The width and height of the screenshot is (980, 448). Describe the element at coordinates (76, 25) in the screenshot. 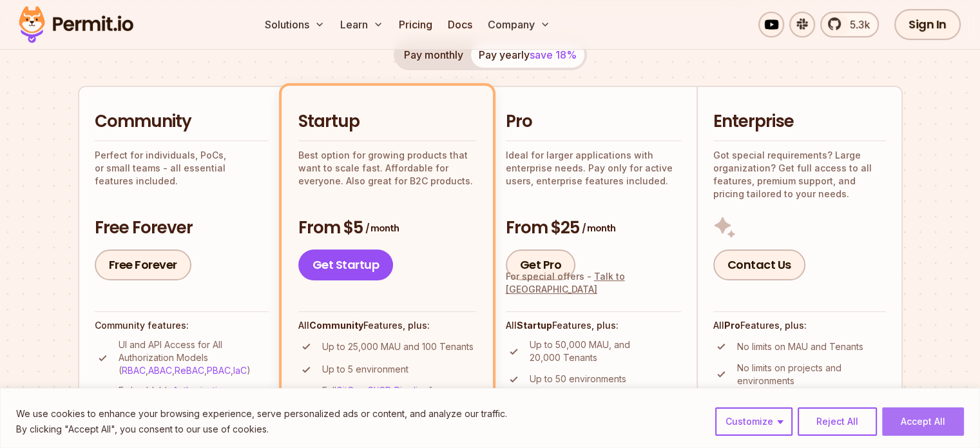

I see `img: Permit logo` at that location.